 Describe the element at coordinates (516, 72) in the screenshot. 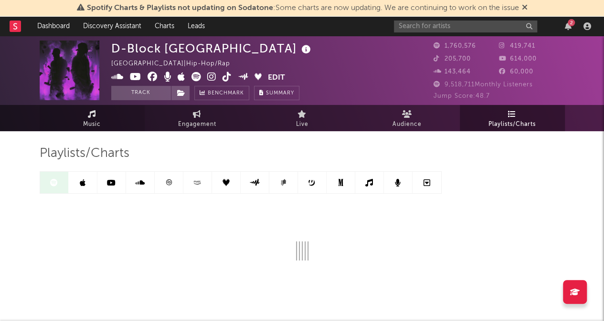

I see `span: 60,000` at that location.